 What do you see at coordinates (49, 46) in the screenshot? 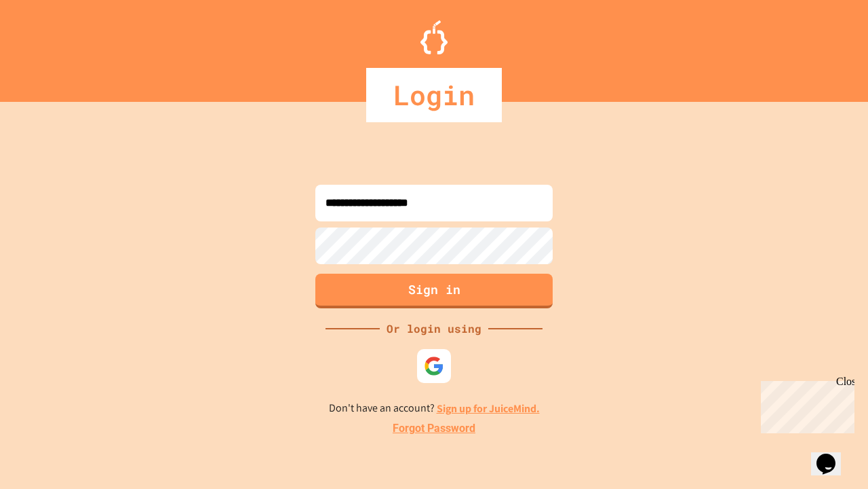
I see `div: Chat with us now!Close` at bounding box center [49, 46].